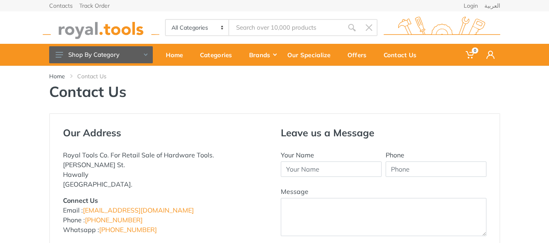 The width and height of the screenshot is (549, 243). Describe the element at coordinates (197, 28) in the screenshot. I see `select: Category` at that location.